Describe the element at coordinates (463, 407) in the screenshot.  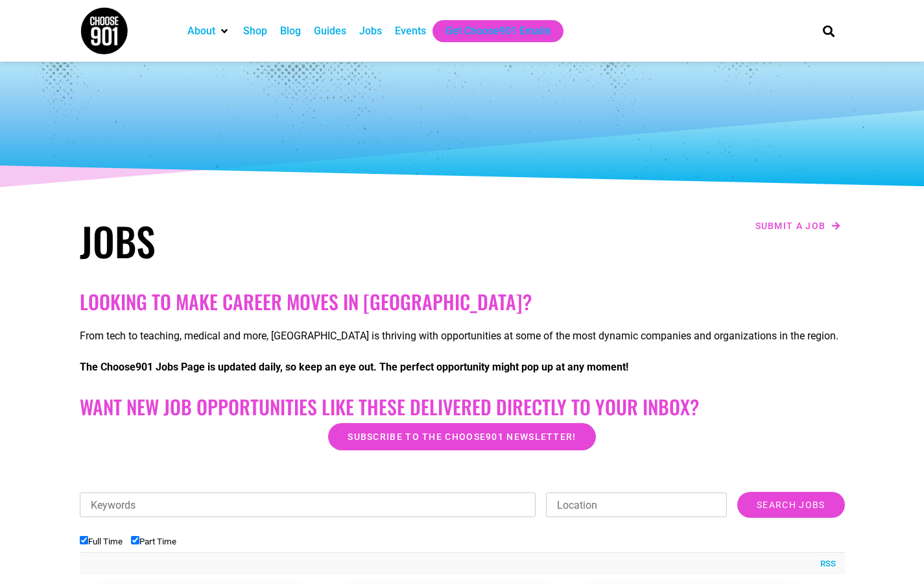
I see `h2: Want New Job Opportunities like these Delivered Directly to your Inbox?` at that location.